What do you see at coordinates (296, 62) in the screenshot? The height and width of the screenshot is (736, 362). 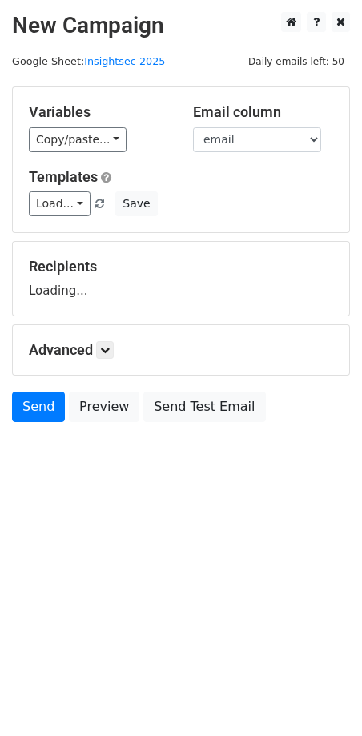 I see `span: Daily emails left: 50` at bounding box center [296, 62].